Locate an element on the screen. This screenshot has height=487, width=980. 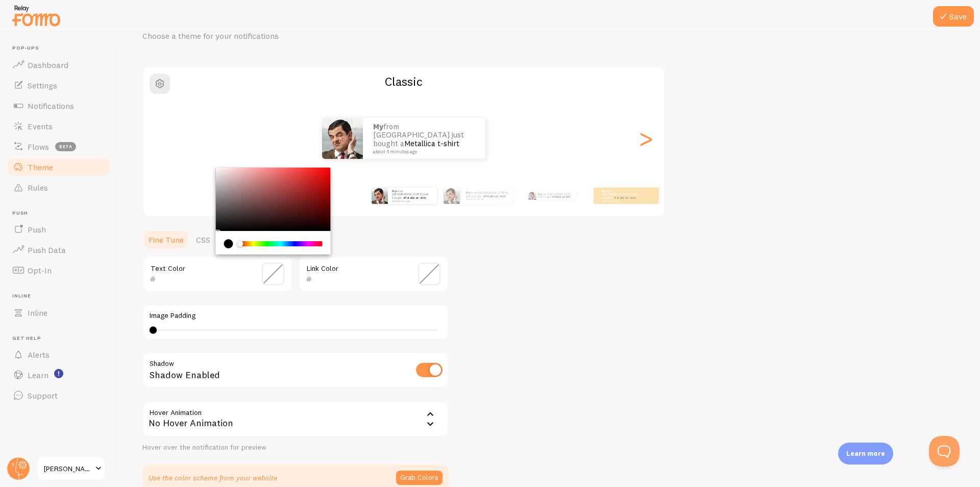
span: Theme is located at coordinates (40, 167).